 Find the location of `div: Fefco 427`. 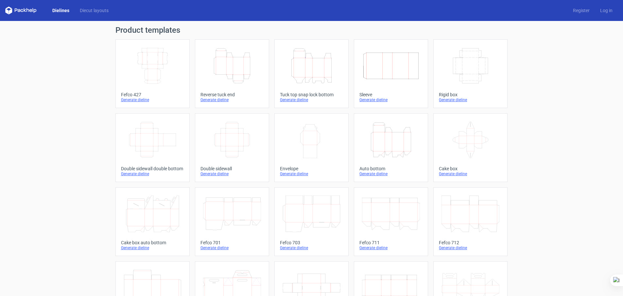

div: Fefco 427 is located at coordinates (152, 94).